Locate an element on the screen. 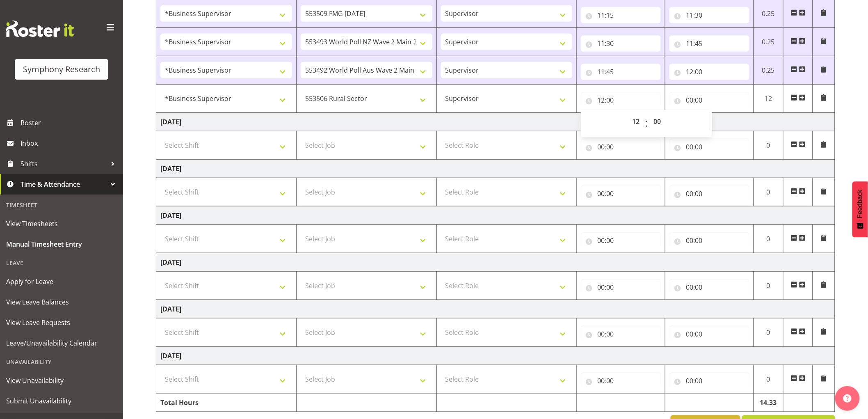 The image size is (868, 419). a: Submit Unavailability is located at coordinates (62, 401).